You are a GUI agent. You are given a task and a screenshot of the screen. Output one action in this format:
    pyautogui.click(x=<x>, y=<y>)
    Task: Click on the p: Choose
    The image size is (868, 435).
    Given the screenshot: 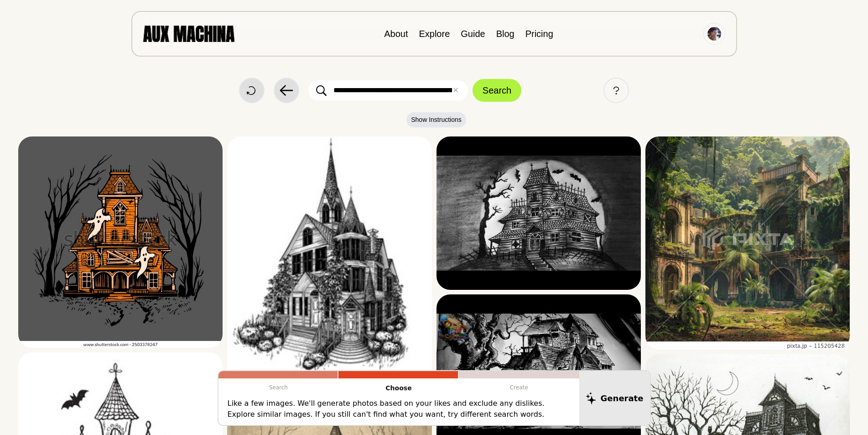 What is the action you would take?
    pyautogui.click(x=398, y=388)
    